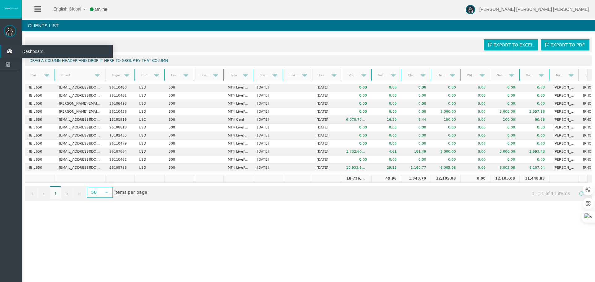 The image size is (595, 282). Describe the element at coordinates (120, 144) in the screenshot. I see `td: 26110479` at that location.